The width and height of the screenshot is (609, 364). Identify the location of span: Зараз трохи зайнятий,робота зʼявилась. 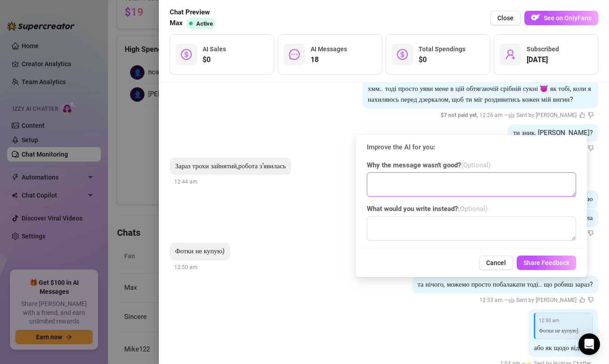
(230, 166).